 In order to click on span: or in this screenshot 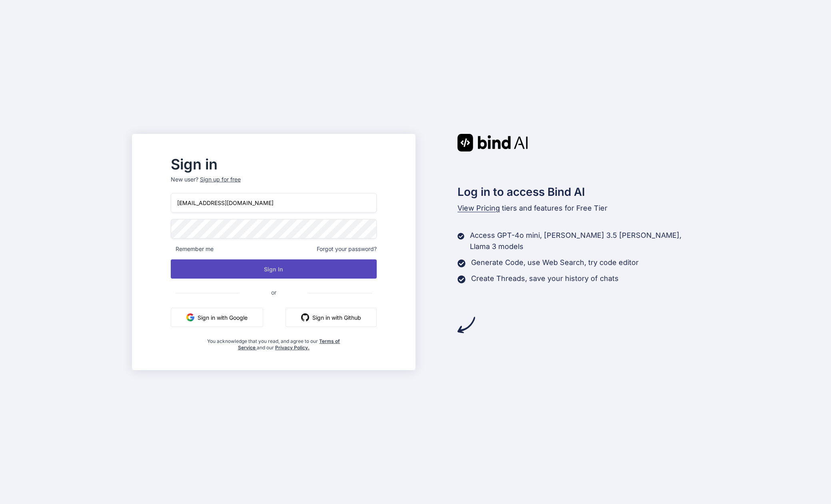, I will do `click(273, 292)`.